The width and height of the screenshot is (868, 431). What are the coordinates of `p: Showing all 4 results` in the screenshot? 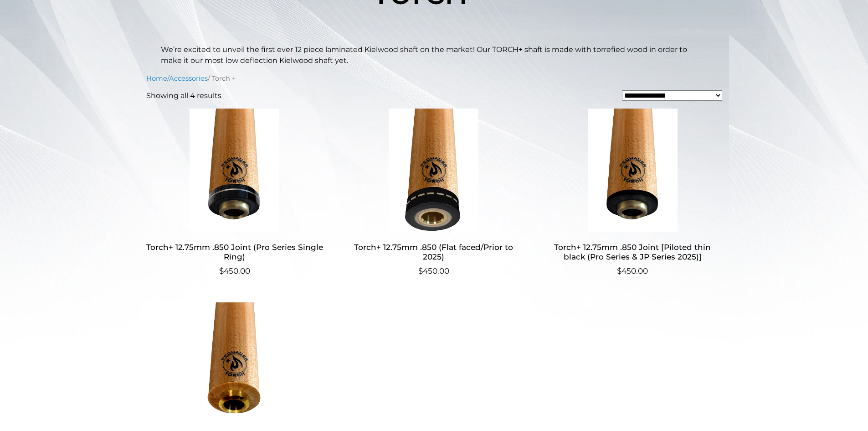 It's located at (183, 96).